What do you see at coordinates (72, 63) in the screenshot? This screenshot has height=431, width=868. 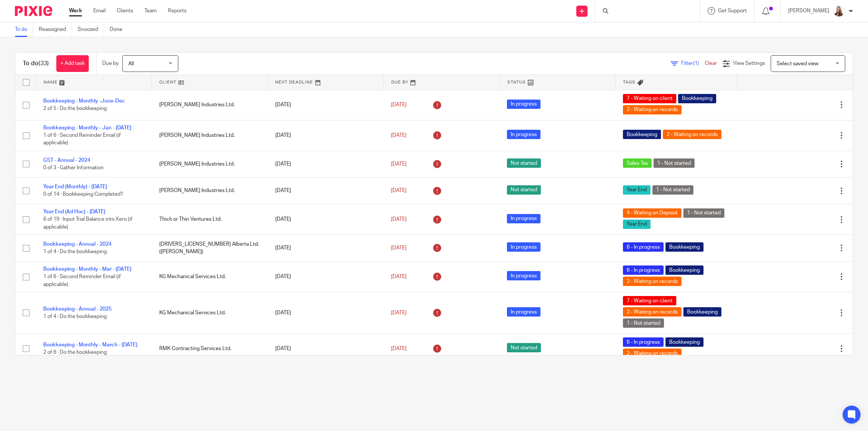 I see `a: + Add task` at bounding box center [72, 63].